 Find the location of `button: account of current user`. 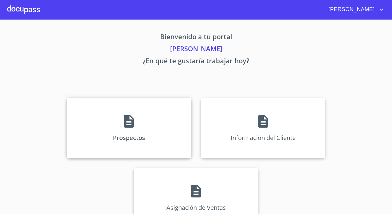

button: account of current user is located at coordinates (355, 10).